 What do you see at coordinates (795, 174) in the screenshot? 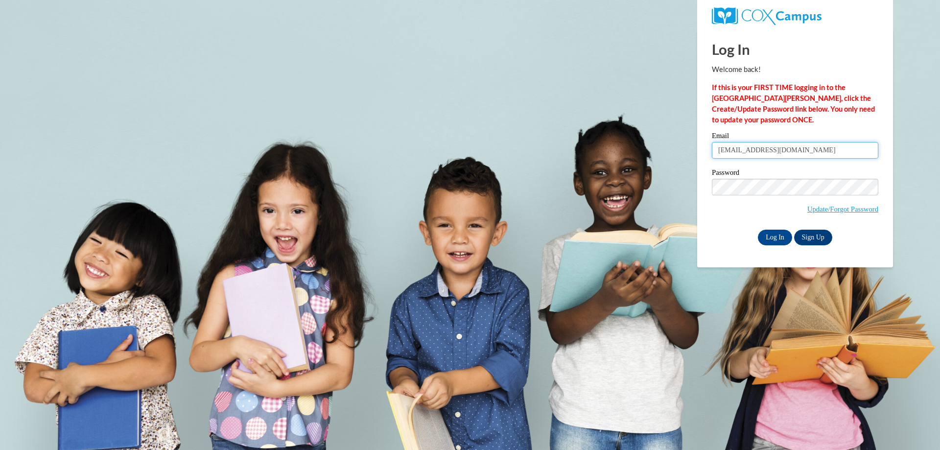
I see `label: Password` at bounding box center [795, 174].